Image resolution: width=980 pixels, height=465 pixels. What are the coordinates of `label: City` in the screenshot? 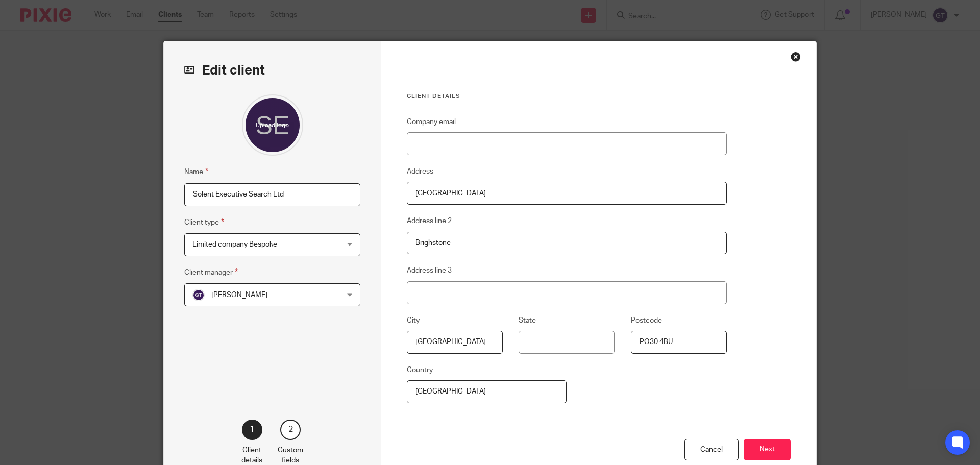 It's located at (413, 320).